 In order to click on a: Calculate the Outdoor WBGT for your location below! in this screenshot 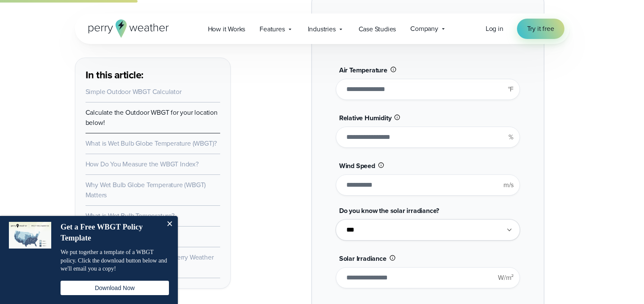, I will do `click(151, 117)`.